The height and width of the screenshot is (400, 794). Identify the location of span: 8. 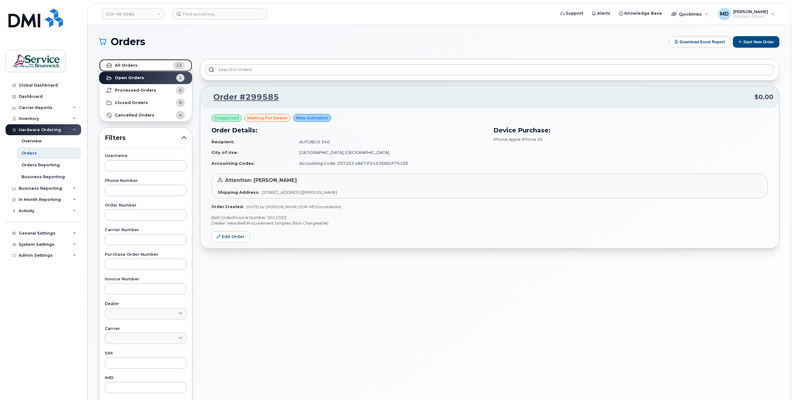
(180, 103).